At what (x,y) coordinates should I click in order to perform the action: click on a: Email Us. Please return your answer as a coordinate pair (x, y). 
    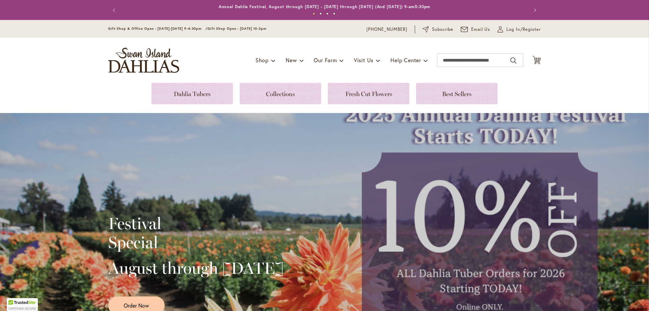
    Looking at the image, I should click on (476, 29).